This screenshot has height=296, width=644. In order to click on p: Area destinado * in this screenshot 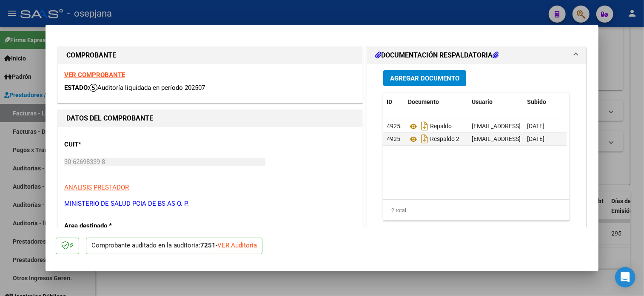, I will do `click(108, 225)`.